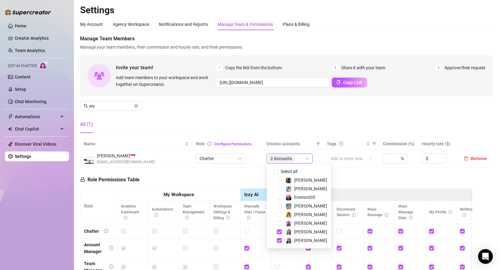 This screenshot has height=270, width=499. Describe the element at coordinates (305, 198) in the screenshot. I see `span: Emmm305` at that location.